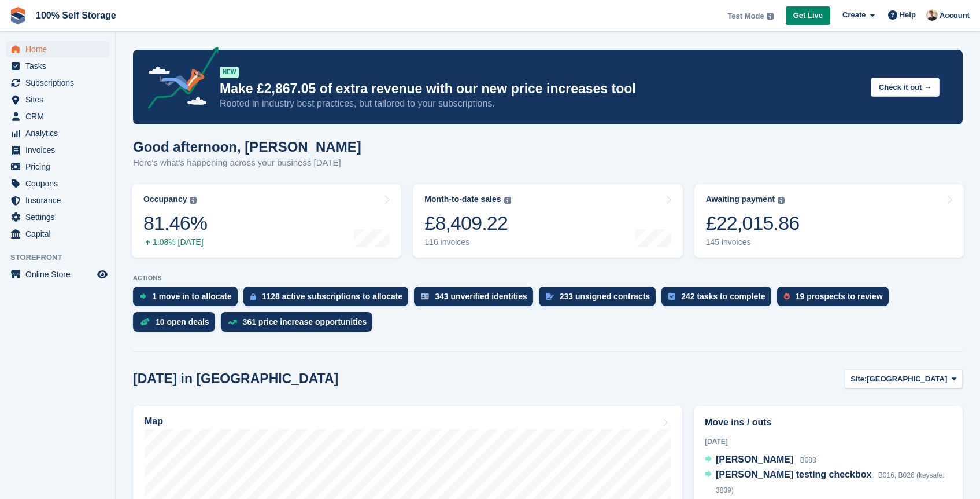  Describe the element at coordinates (60, 66) in the screenshot. I see `span: Tasks` at that location.